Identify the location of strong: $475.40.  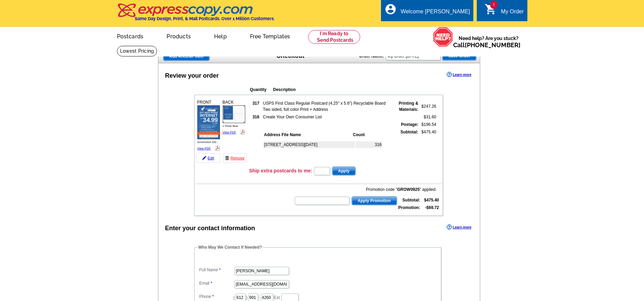
(431, 200).